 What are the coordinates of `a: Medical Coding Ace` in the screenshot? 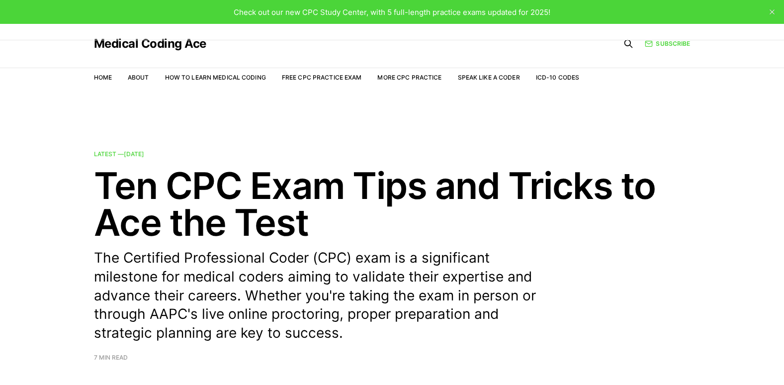 It's located at (150, 44).